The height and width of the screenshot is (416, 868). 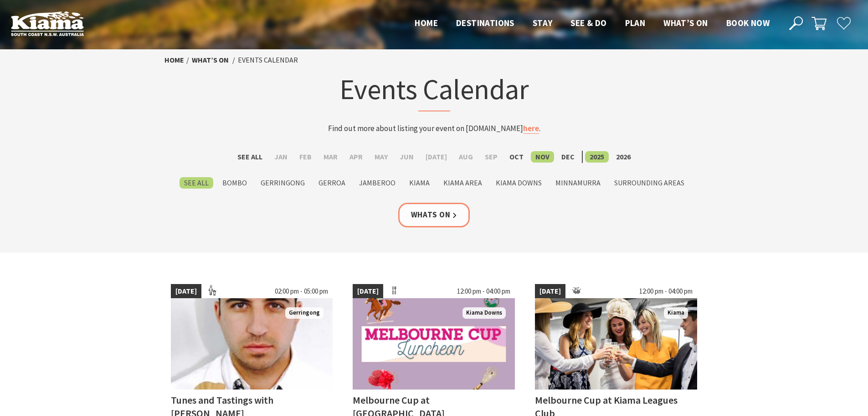 I want to click on nav: Main Menu, so click(x=592, y=23).